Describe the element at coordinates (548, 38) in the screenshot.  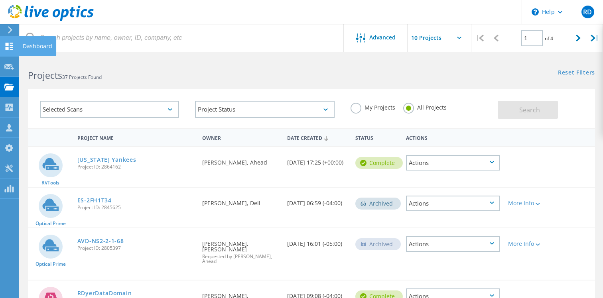
I see `span: of 4` at that location.